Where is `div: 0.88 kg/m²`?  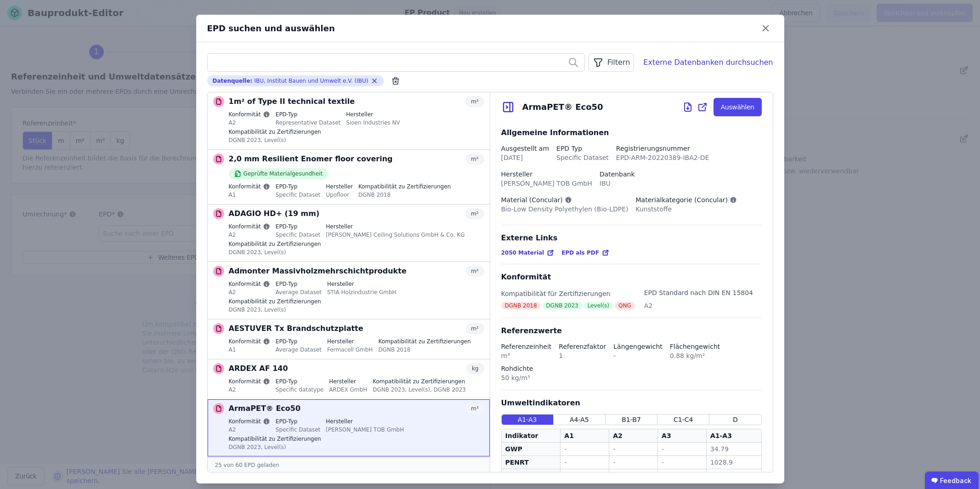
div: 0.88 kg/m² is located at coordinates (695, 356).